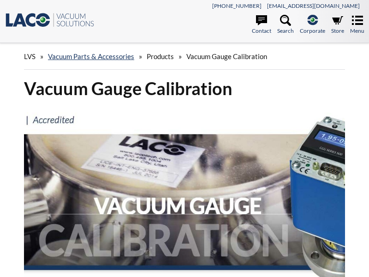 This screenshot has height=277, width=369. What do you see at coordinates (226, 56) in the screenshot?
I see `span: Vacuum Gauge Calibration` at bounding box center [226, 56].